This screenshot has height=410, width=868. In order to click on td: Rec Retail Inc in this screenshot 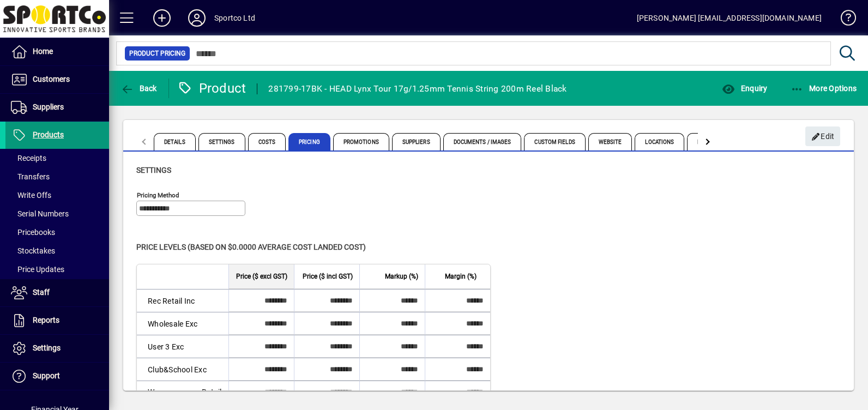, I will do `click(182, 300)`.